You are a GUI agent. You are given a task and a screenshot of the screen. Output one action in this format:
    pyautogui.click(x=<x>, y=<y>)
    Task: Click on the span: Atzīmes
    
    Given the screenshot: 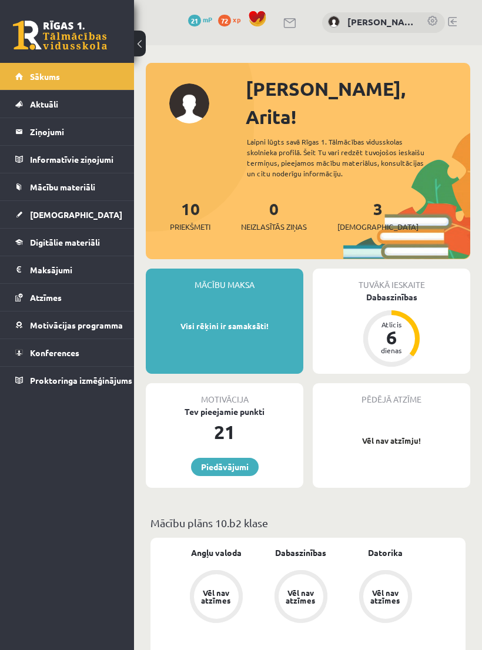 What is the action you would take?
    pyautogui.click(x=46, y=297)
    